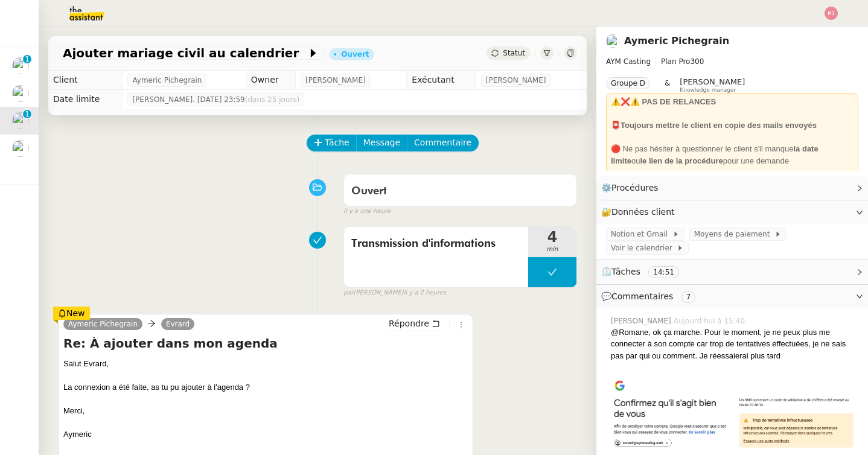  I want to click on span: Knowledge manager, so click(708, 90).